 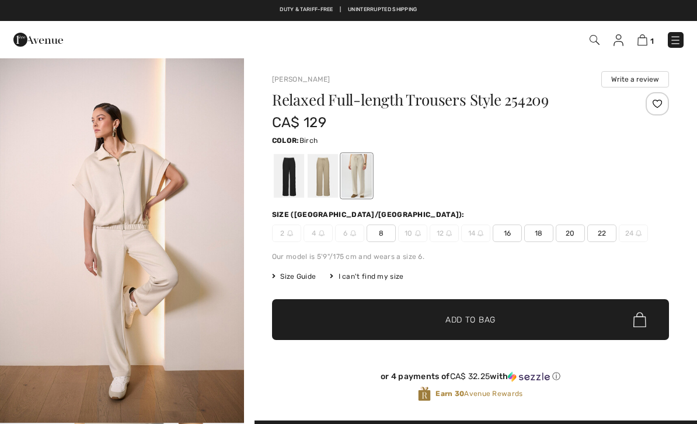 I want to click on div: Birch, so click(x=357, y=176).